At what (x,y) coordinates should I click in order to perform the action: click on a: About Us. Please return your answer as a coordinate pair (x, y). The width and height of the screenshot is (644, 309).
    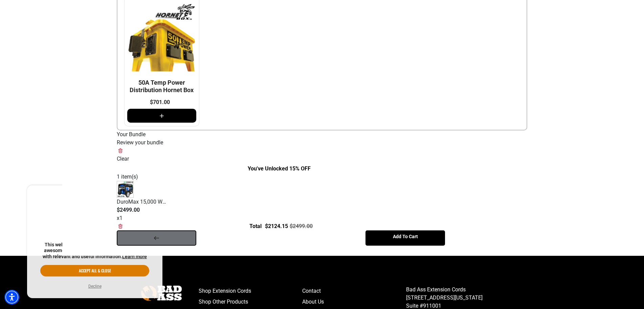
    Looking at the image, I should click on (354, 302).